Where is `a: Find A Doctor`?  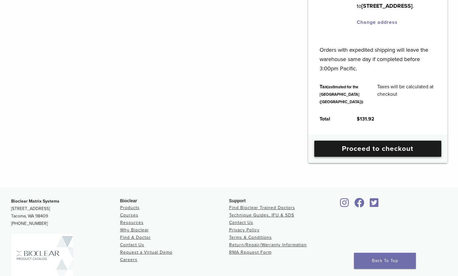
a: Find A Doctor is located at coordinates (135, 237).